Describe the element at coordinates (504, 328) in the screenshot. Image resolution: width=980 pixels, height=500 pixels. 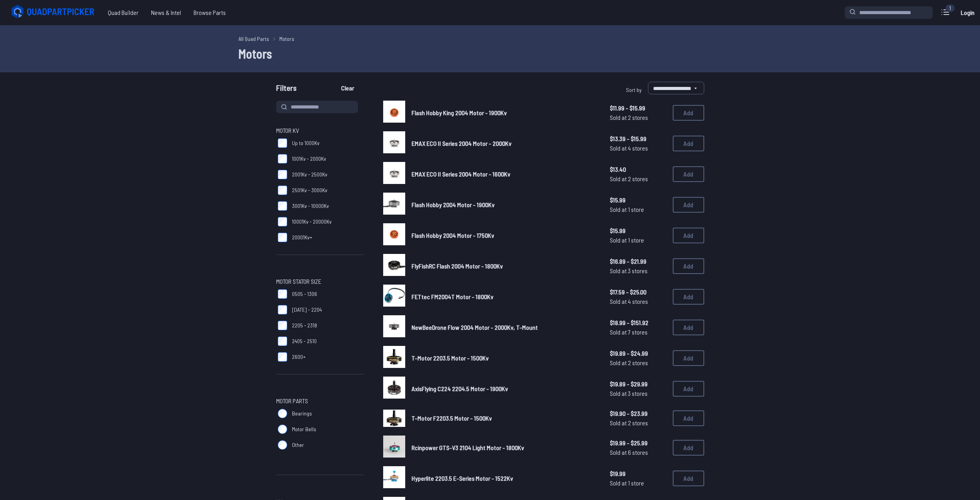
I see `a: NewBeeDrone Flow 2004 Motor - 2000Kv, T-Mount` at that location.